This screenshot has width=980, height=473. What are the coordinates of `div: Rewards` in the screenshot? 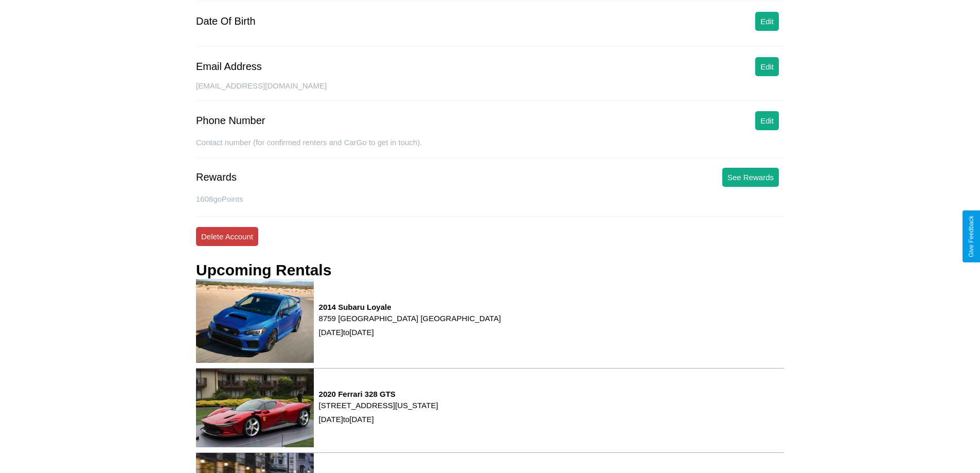 It's located at (216, 177).